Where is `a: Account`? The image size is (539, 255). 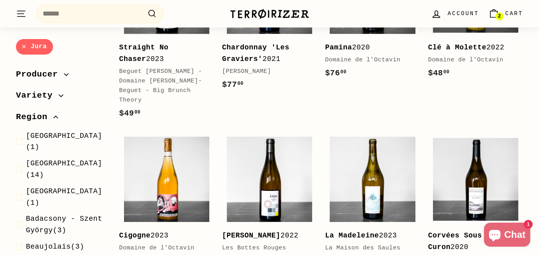 a: Account is located at coordinates (455, 14).